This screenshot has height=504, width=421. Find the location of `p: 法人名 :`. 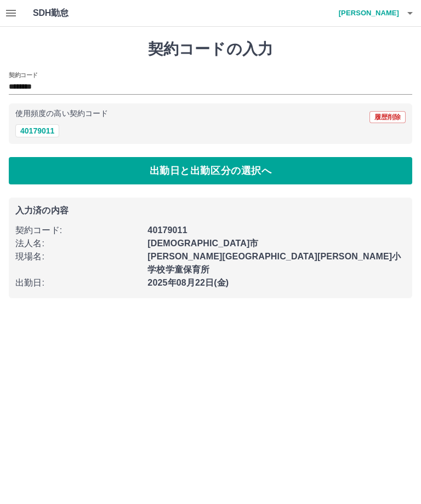

p: 法人名 : is located at coordinates (78, 244).